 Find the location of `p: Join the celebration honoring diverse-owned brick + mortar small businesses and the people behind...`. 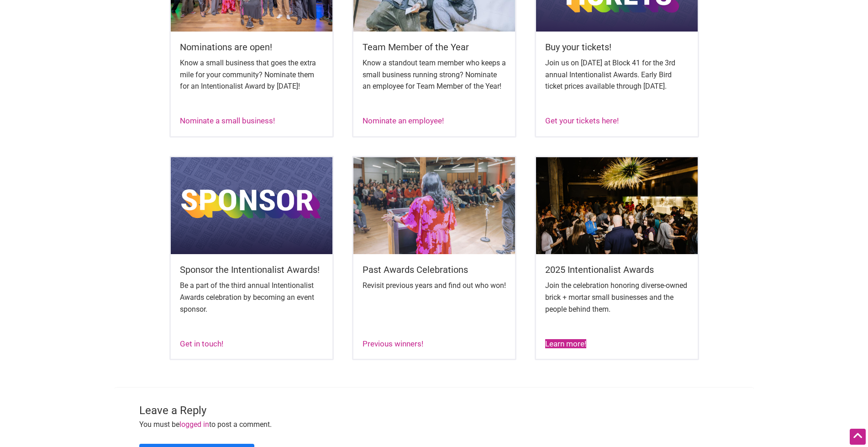

p: Join the celebration honoring diverse-owned brick + mortar small businesses and the people behind... is located at coordinates (617, 297).